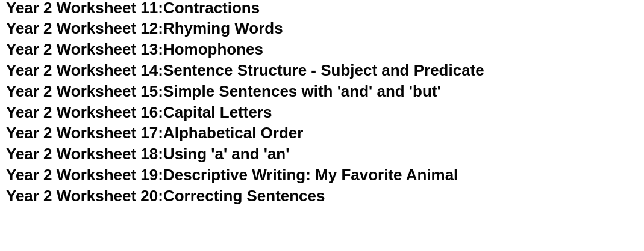 This screenshot has height=251, width=644. I want to click on a: Year 2 Worksheet 16:Capital Letters, so click(138, 112).